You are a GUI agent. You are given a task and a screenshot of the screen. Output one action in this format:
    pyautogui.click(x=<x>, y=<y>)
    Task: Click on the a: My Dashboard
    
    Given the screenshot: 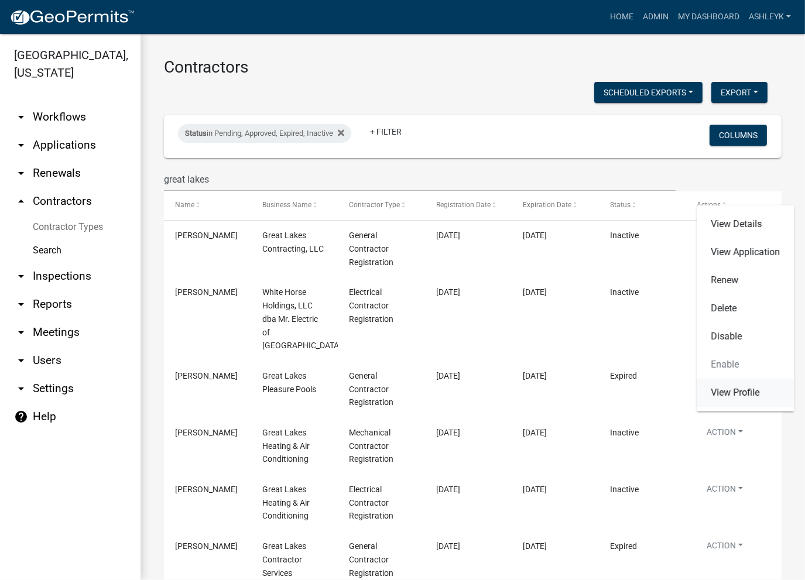 What is the action you would take?
    pyautogui.click(x=709, y=17)
    